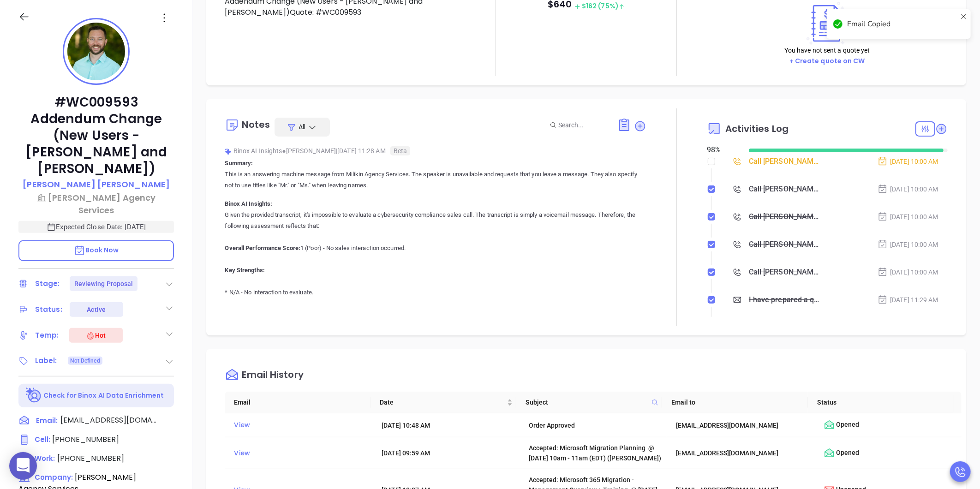 This screenshot has height=489, width=980. What do you see at coordinates (297, 402) in the screenshot?
I see `th: Email` at bounding box center [297, 402].